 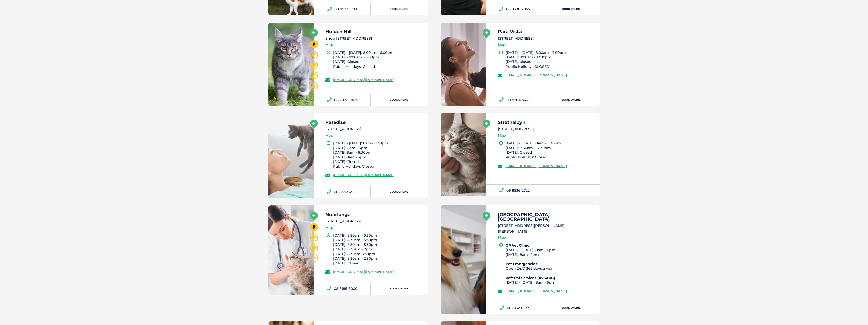 I want to click on h5: Para Vista, so click(x=547, y=32).